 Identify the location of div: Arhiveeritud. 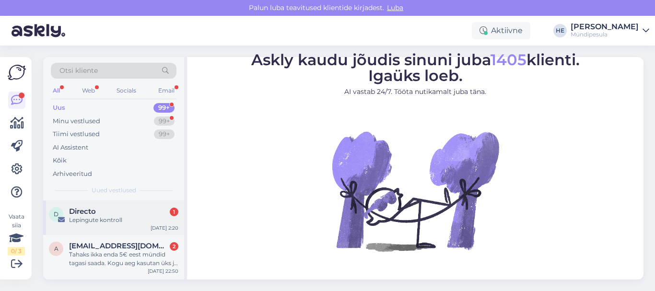
(72, 174).